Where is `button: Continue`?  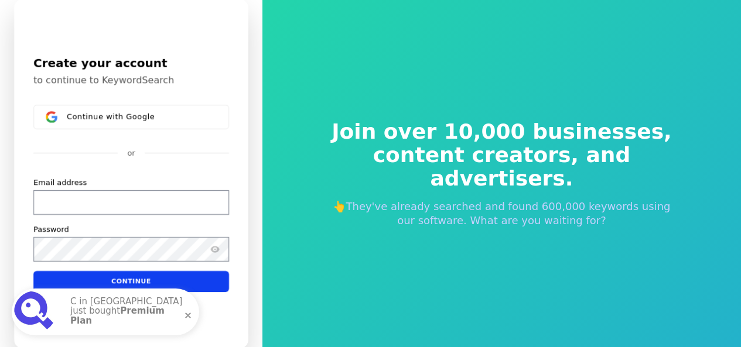 button: Continue is located at coordinates (131, 281).